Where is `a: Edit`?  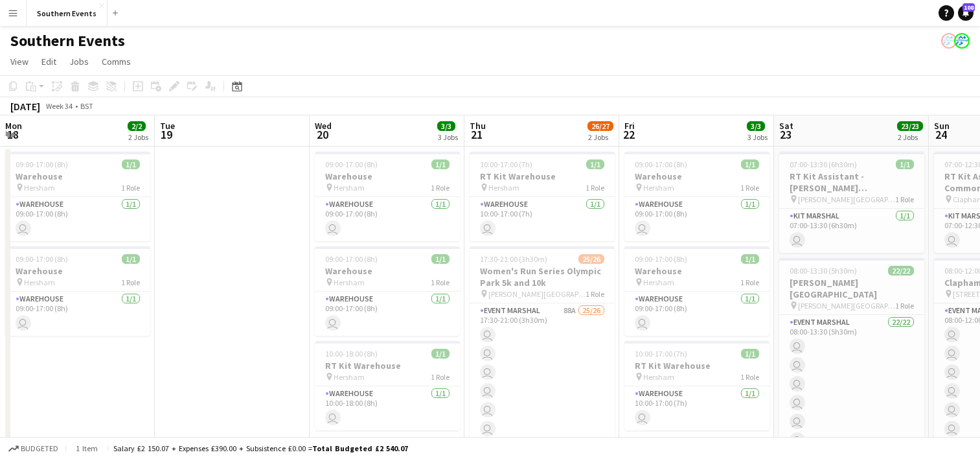 a: Edit is located at coordinates (48, 61).